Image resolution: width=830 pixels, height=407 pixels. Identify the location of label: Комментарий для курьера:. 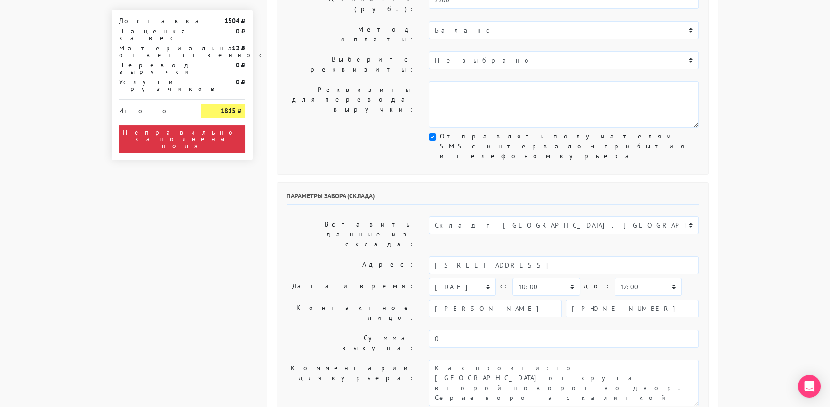
(351, 383).